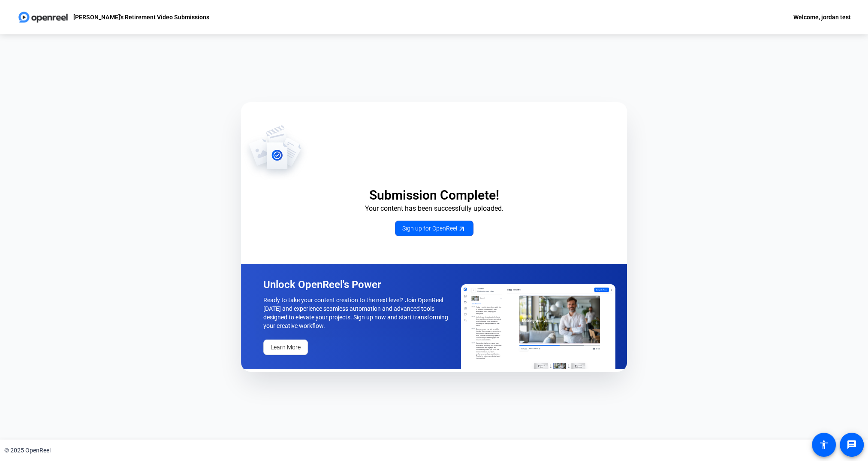 The height and width of the screenshot is (461, 868). I want to click on div: © 2025 OpenReel, so click(27, 450).